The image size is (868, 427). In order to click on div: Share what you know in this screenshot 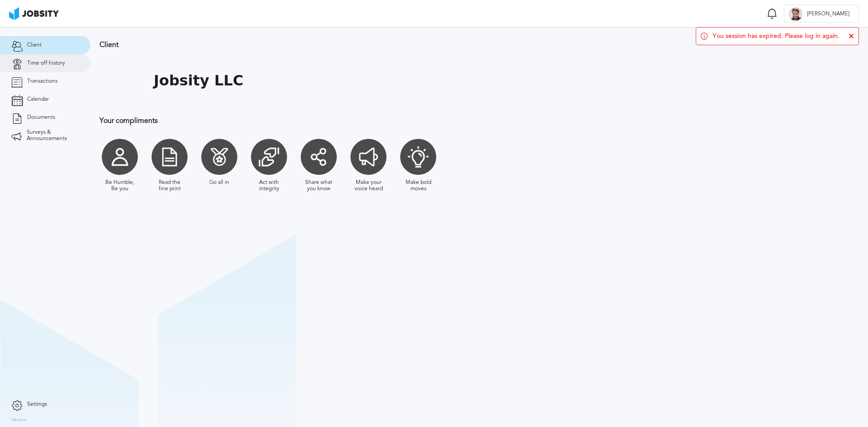, I will do `click(319, 186)`.